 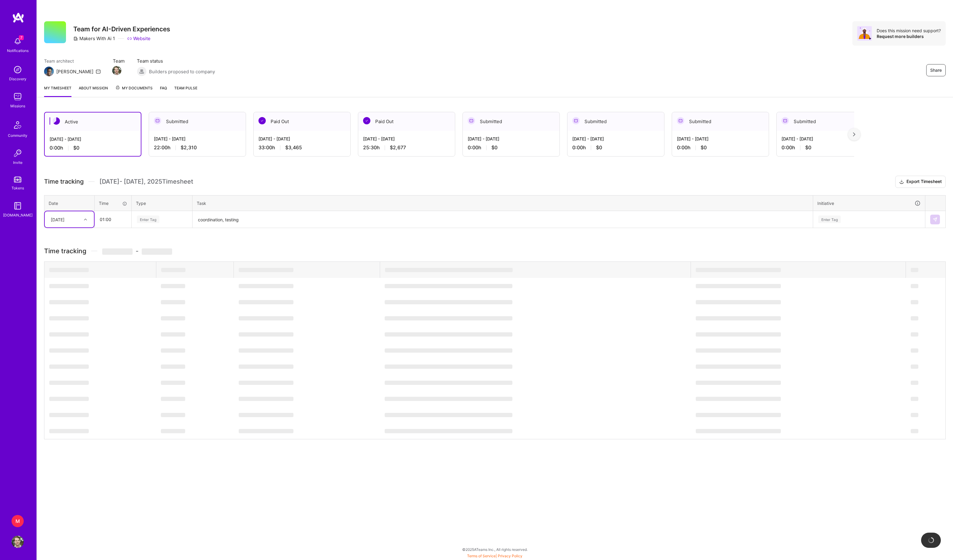 I want to click on a: Team Pulse, so click(x=186, y=91).